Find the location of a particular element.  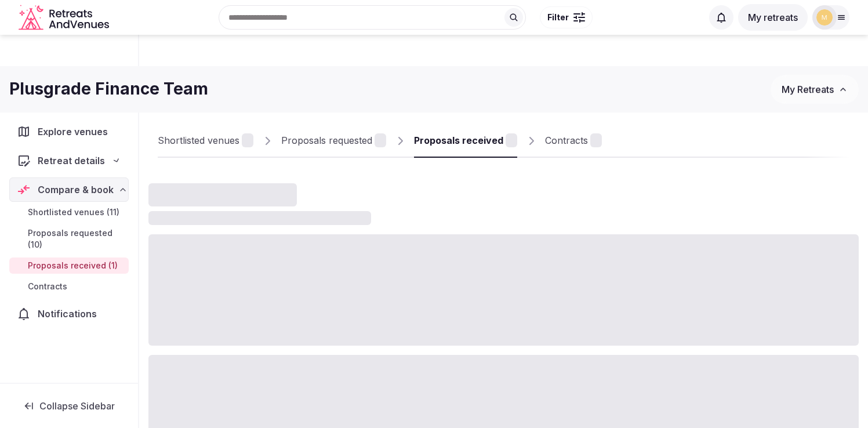

span: Proposals received (1) is located at coordinates (72, 266).